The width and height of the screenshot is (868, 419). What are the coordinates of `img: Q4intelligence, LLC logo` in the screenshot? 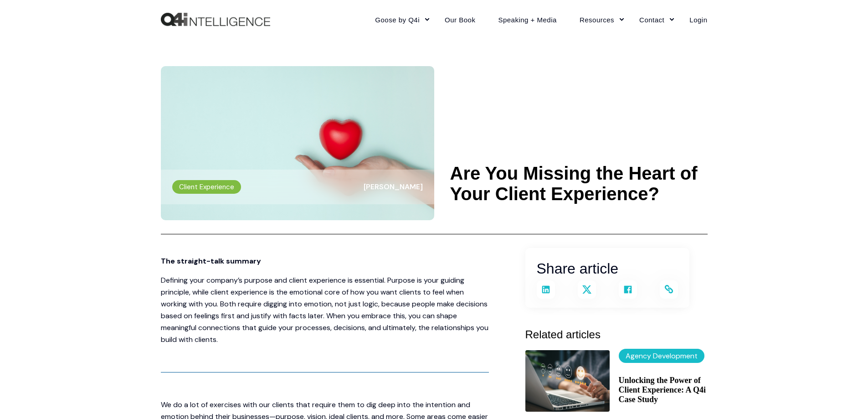 It's located at (216, 20).